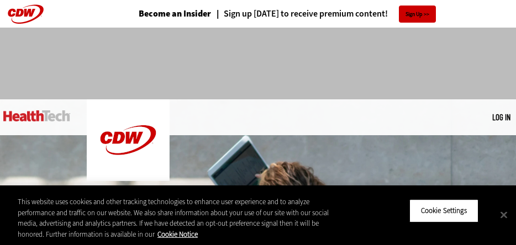 Image resolution: width=516 pixels, height=245 pixels. Describe the element at coordinates (501, 117) in the screenshot. I see `div: User menu` at that location.